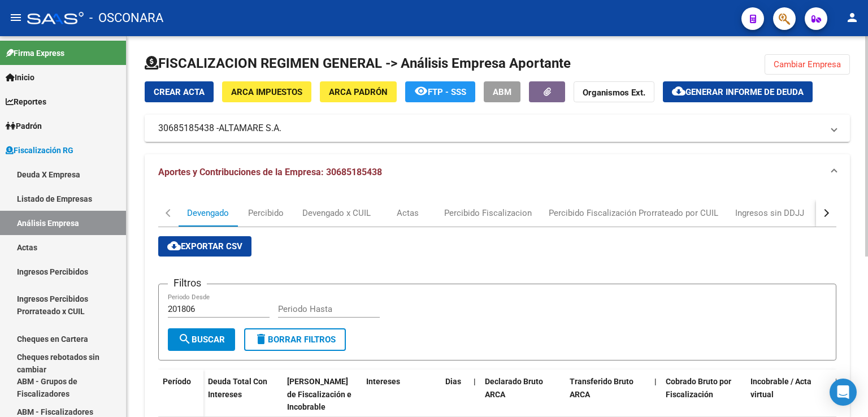 This screenshot has height=417, width=868. What do you see at coordinates (358, 63) in the screenshot?
I see `h1: FISCALIZACION REGIMEN GENERAL -> Análisis Empresa Aportante` at bounding box center [358, 63].